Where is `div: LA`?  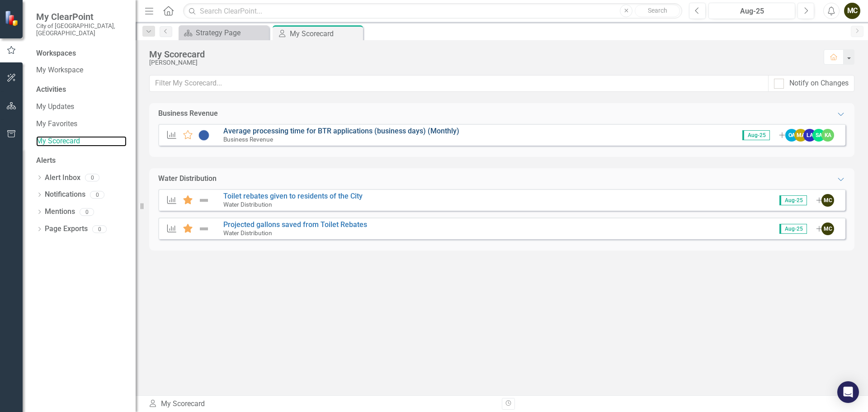 div: LA is located at coordinates (810, 135).